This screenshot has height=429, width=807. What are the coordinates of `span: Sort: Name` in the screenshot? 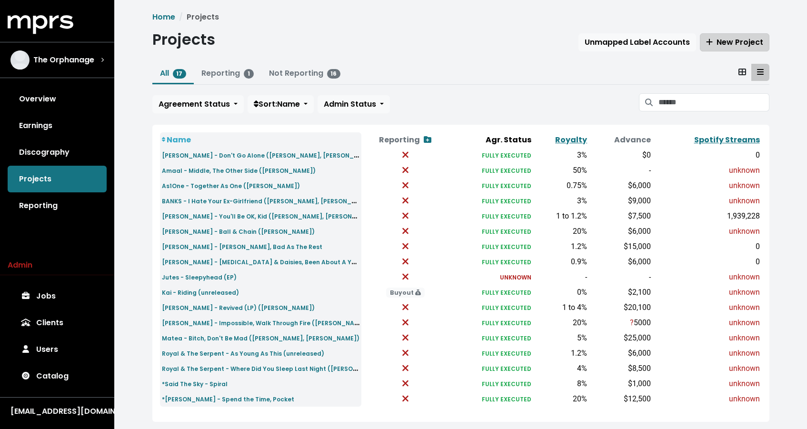 It's located at (276, 104).